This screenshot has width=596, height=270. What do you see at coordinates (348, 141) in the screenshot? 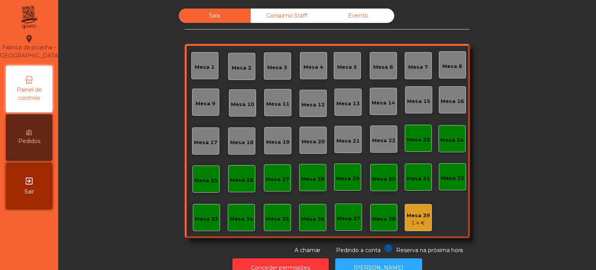
I see `div: Mesa 21` at bounding box center [348, 141].